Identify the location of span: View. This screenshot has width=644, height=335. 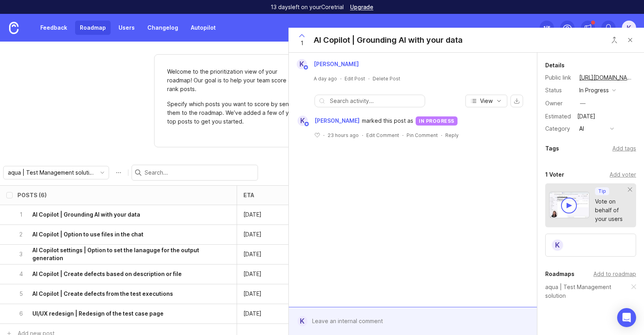
(487, 101).